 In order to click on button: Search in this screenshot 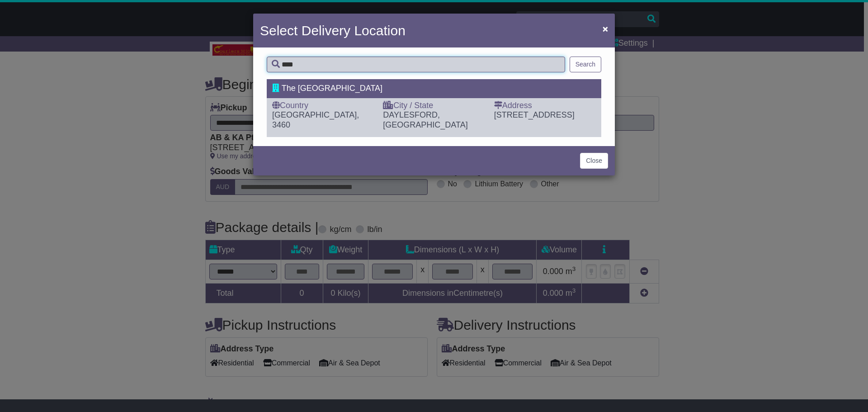, I will do `click(586, 64)`.